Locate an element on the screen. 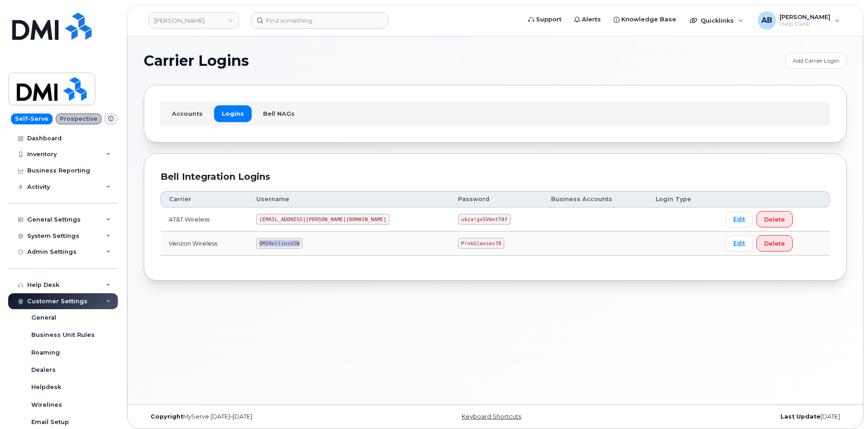 The image size is (868, 429). th: Business Accounts is located at coordinates (595, 199).